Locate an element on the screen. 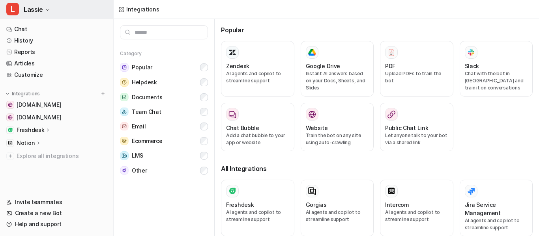 This screenshot has width=539, height=236. img: Popular is located at coordinates (124, 67).